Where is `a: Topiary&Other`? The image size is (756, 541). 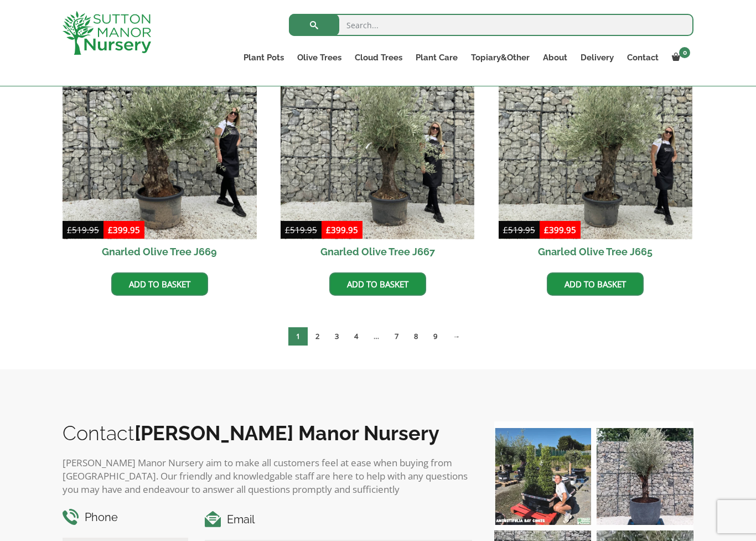
a: Topiary&Other is located at coordinates (501, 58).